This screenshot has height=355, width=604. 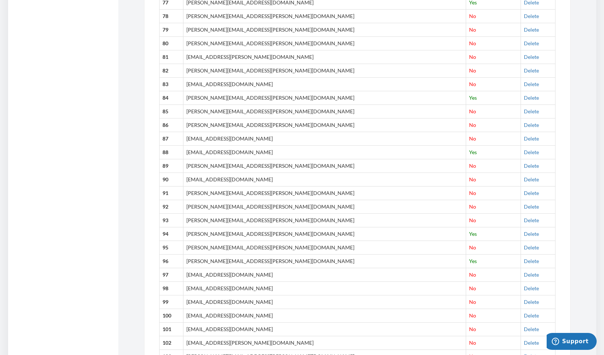 I want to click on th: 88, so click(x=171, y=152).